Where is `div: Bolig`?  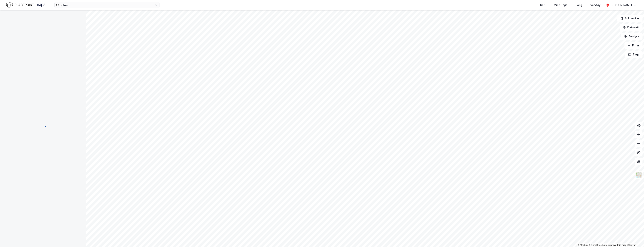 div: Bolig is located at coordinates (579, 5).